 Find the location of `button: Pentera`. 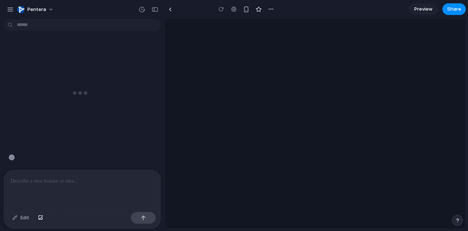

button: Pentera is located at coordinates (36, 10).